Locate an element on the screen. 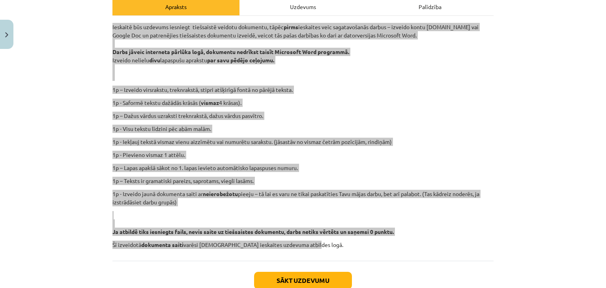  p: 1p – Dažus vārdus uzraksti treknrakstā, dažus vārdus pasvītro. is located at coordinates (303, 116).